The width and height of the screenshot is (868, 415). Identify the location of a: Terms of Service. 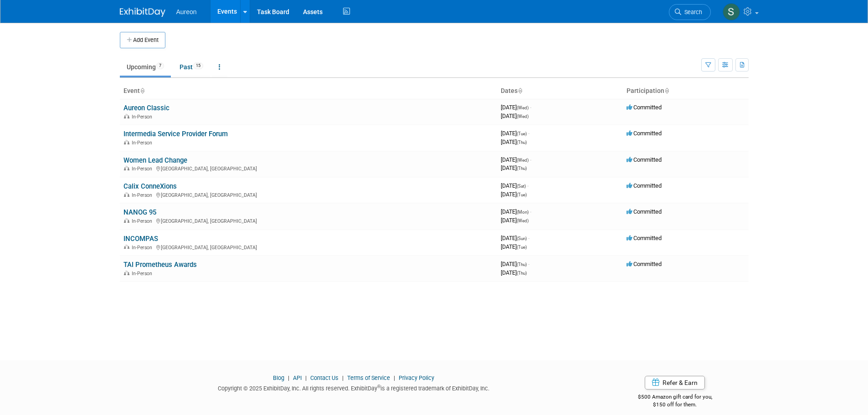
(369, 378).